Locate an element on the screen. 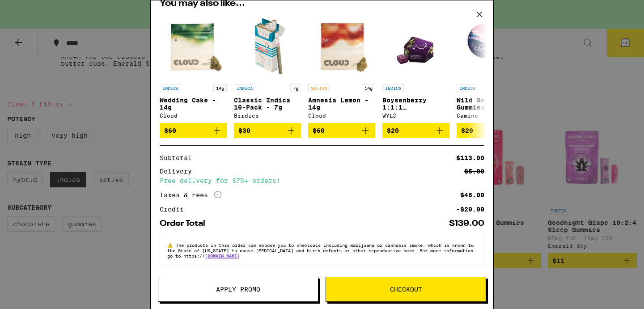 This screenshot has width=644, height=309. div: Birdies is located at coordinates (267, 115).